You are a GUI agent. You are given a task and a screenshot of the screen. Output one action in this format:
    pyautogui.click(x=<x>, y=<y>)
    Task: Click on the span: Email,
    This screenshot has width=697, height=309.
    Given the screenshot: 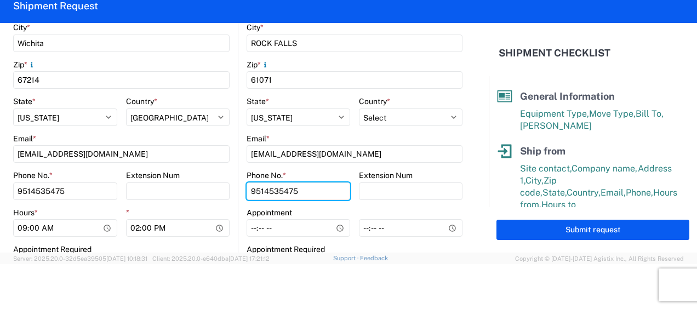 What is the action you would take?
    pyautogui.click(x=613, y=192)
    